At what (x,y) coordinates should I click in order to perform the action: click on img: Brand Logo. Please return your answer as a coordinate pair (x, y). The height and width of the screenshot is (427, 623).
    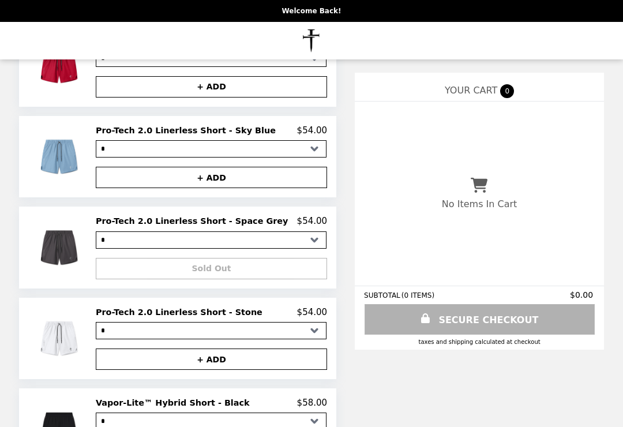
    Looking at the image, I should click on (311, 40).